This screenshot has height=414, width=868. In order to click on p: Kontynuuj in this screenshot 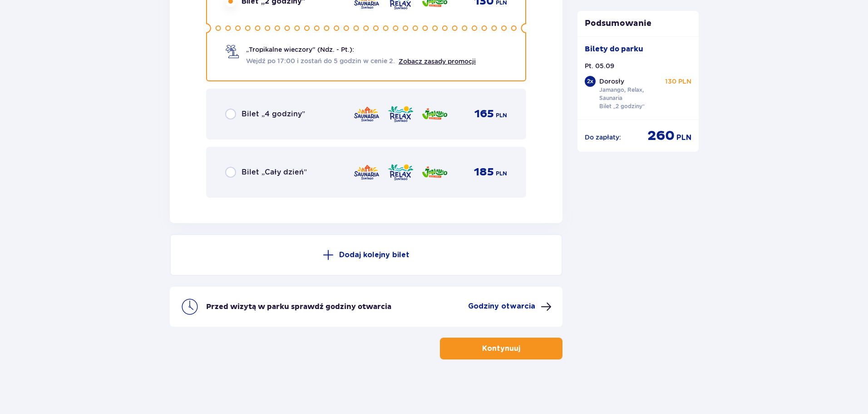, I will do `click(501, 348)`.